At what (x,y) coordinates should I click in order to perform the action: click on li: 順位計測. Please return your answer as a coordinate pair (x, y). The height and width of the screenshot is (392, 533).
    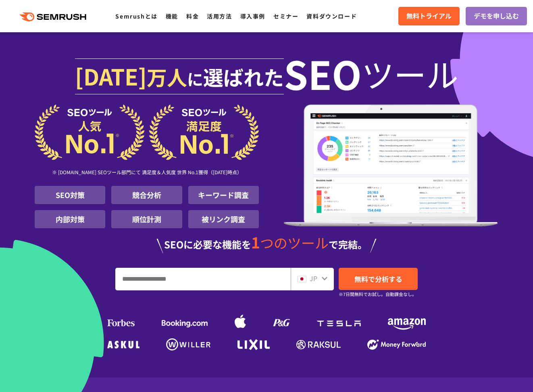
    Looking at the image, I should click on (146, 219).